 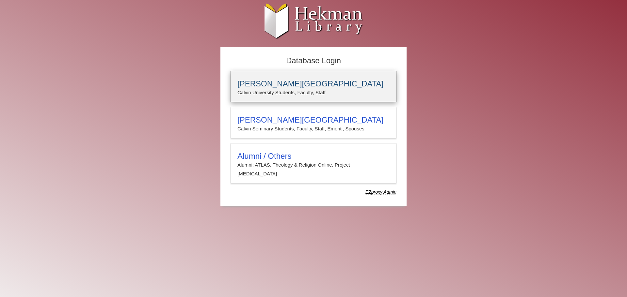 I want to click on p: Calvin University Students, Faculty, Staff, so click(x=313, y=93).